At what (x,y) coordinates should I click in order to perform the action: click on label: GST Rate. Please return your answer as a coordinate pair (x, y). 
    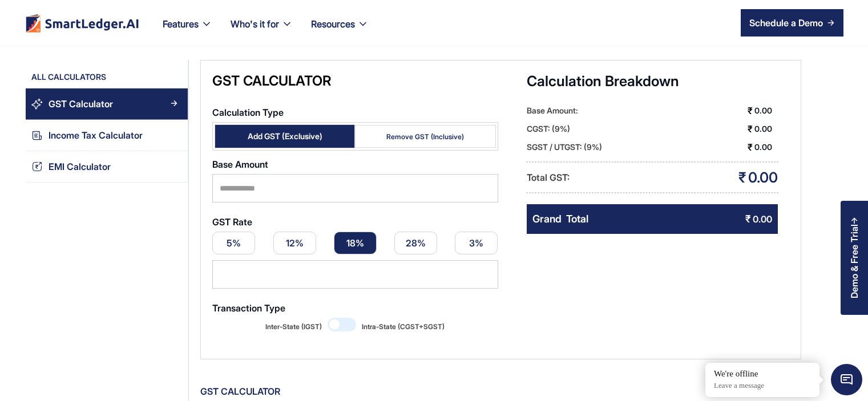
    Looking at the image, I should click on (355, 222).